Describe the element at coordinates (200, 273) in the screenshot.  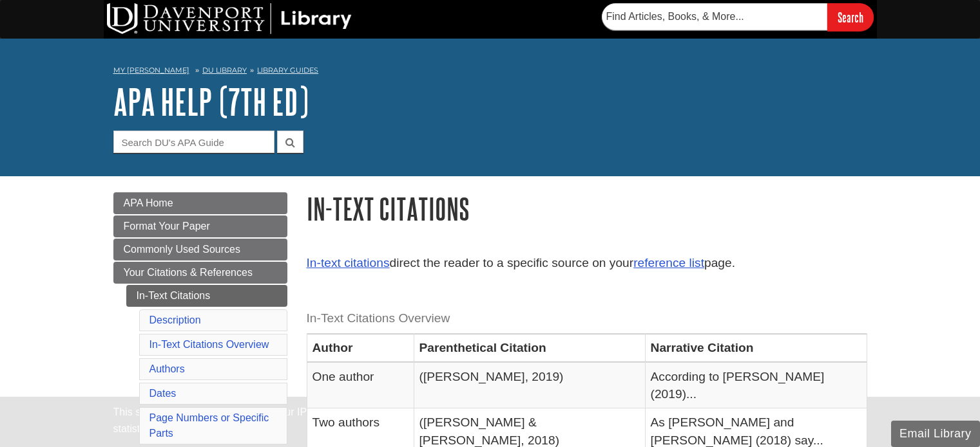
I see `a: Your Citations & References` at that location.